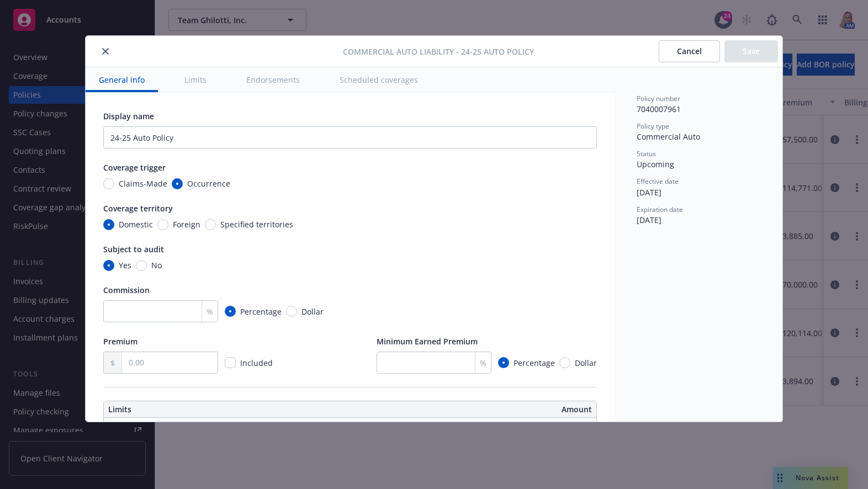 This screenshot has width=868, height=489. Describe the element at coordinates (129, 116) in the screenshot. I see `span: Display name` at that location.